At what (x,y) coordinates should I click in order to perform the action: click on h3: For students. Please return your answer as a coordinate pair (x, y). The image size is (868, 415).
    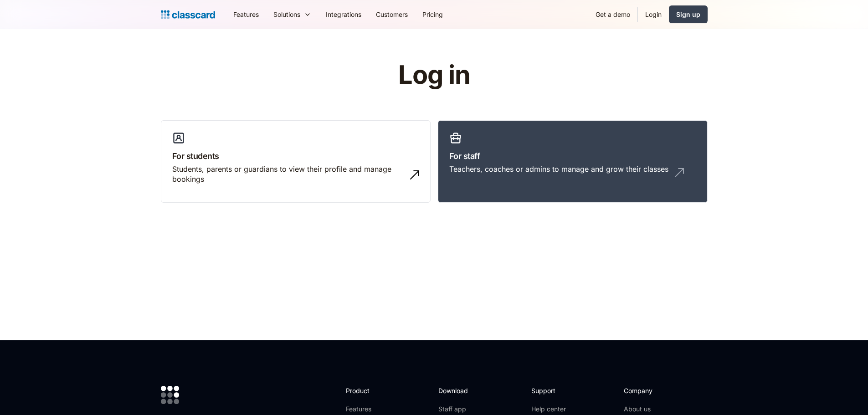
    Looking at the image, I should click on (296, 156).